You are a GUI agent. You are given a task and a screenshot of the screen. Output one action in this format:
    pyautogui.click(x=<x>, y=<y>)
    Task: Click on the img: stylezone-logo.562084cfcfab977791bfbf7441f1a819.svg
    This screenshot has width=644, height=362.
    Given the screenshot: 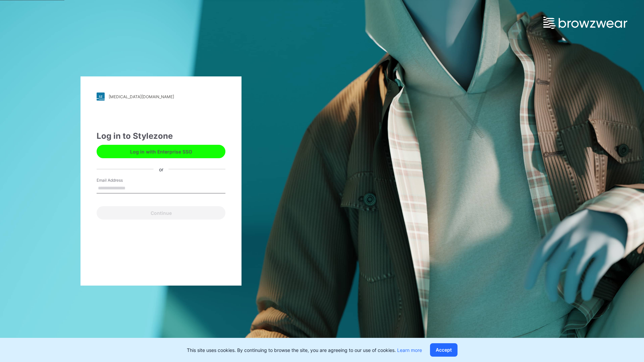 What is the action you would take?
    pyautogui.click(x=100, y=96)
    